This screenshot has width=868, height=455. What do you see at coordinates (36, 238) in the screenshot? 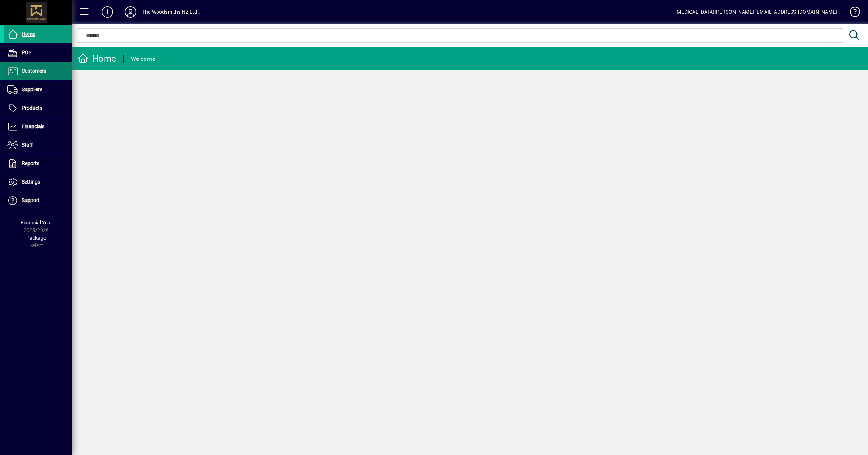
I see `span: Package` at bounding box center [36, 238].